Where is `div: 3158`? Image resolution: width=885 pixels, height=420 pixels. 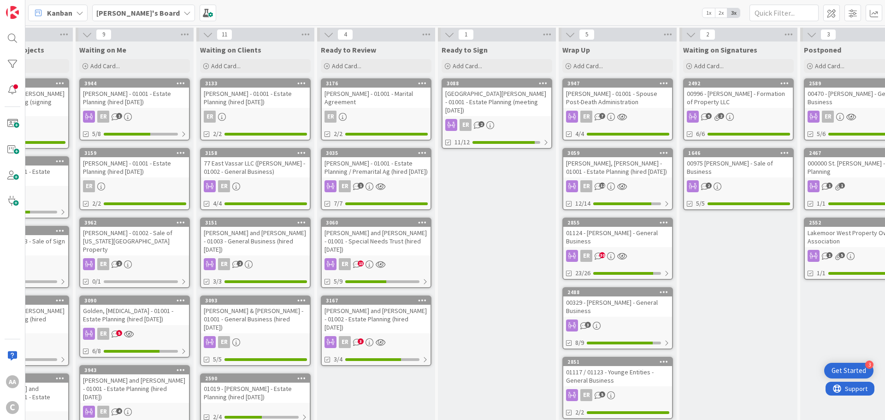 div: 3158 is located at coordinates (257, 153).